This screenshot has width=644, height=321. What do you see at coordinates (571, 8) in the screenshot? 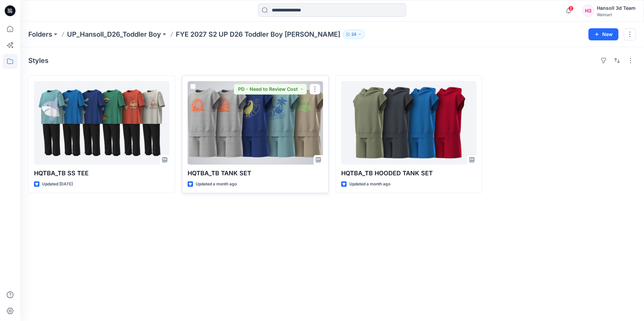
I see `span: 2` at bounding box center [571, 8].